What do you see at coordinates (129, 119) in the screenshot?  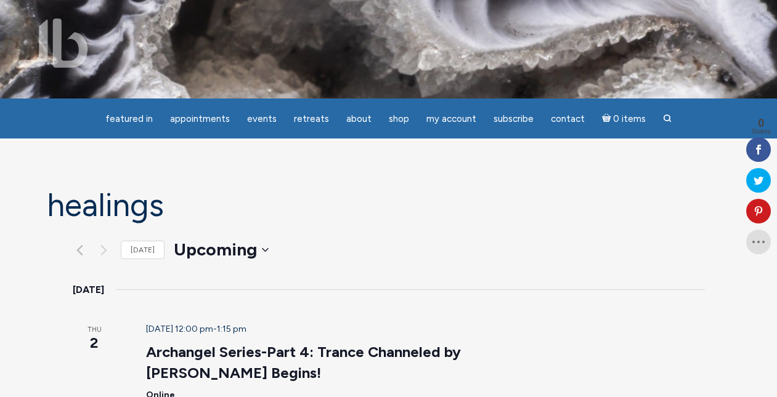 I see `span: featured in` at bounding box center [129, 119].